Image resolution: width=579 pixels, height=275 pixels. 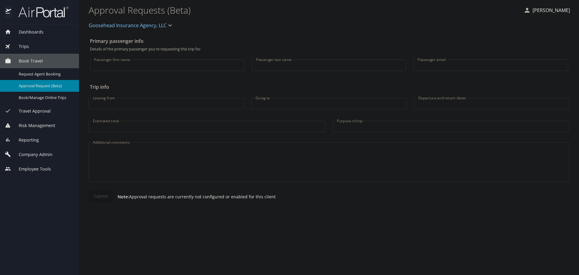 What do you see at coordinates (31, 169) in the screenshot?
I see `span: Employee Tools` at bounding box center [31, 169].